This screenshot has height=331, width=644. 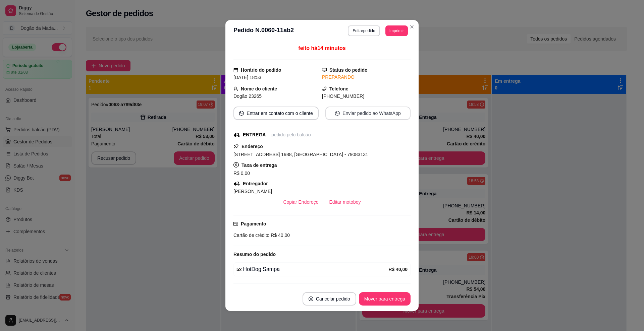 I want to click on span: phone, so click(x=324, y=89).